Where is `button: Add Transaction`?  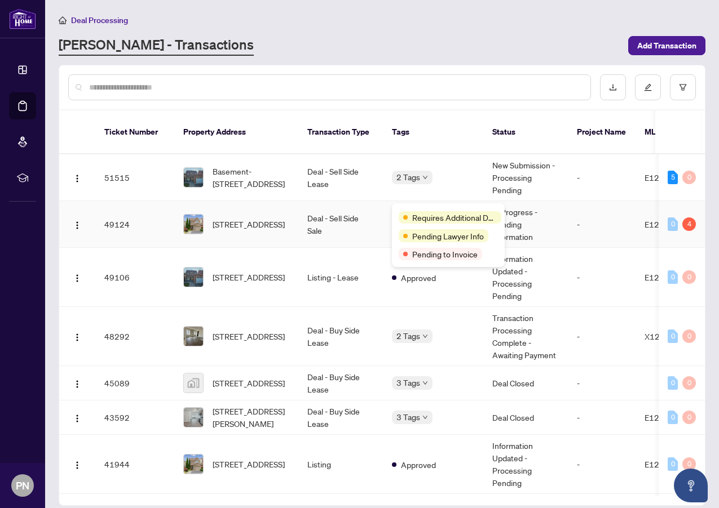 button: Add Transaction is located at coordinates (666, 46).